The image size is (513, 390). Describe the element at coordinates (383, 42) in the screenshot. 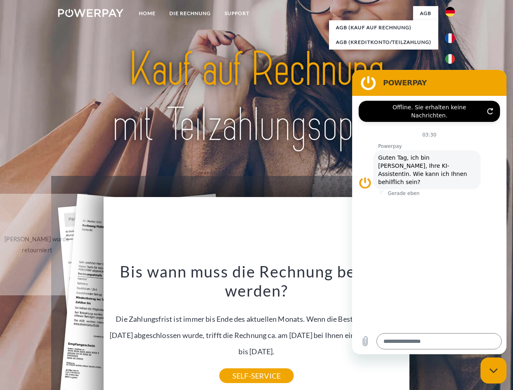

I see `a: AGB (Kreditkonto/Teilzahlung)` at that location.